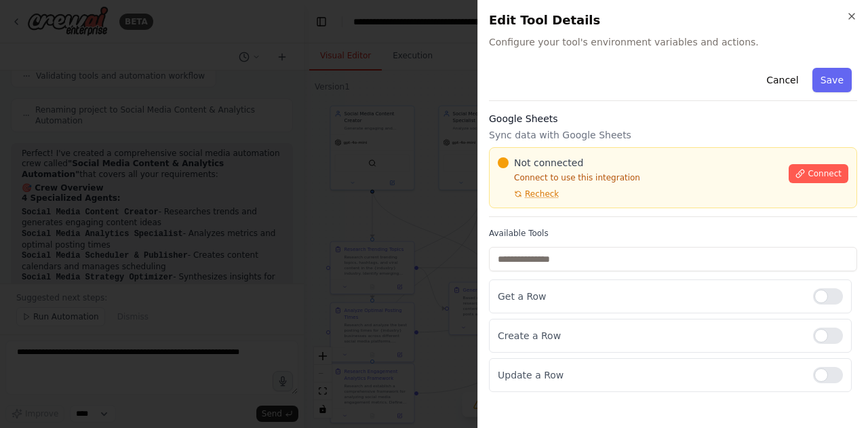 This screenshot has width=868, height=428. Describe the element at coordinates (782, 80) in the screenshot. I see `button: Cancel` at that location.